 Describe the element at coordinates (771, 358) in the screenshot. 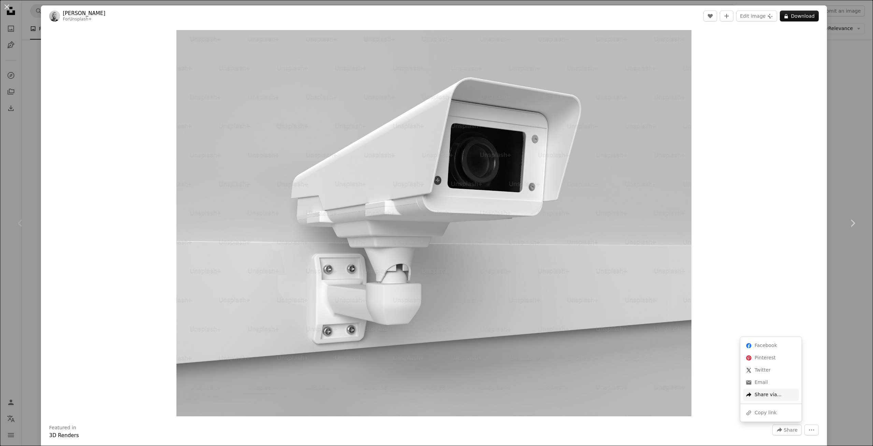

I see `a: Share on Pinterest` at that location.